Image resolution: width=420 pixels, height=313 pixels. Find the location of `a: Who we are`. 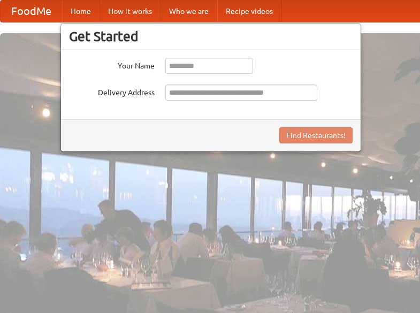

a: Who we are is located at coordinates (189, 11).